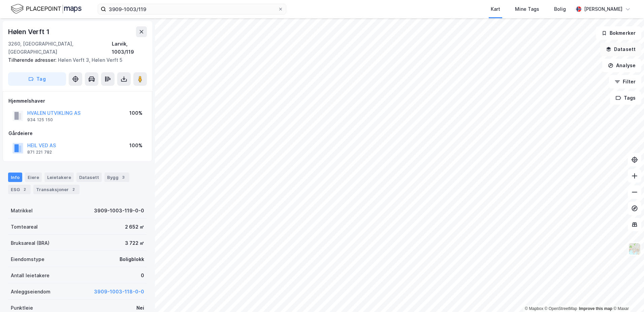 The width and height of the screenshot is (644, 312). Describe the element at coordinates (635, 248) in the screenshot. I see `img: Z` at that location.